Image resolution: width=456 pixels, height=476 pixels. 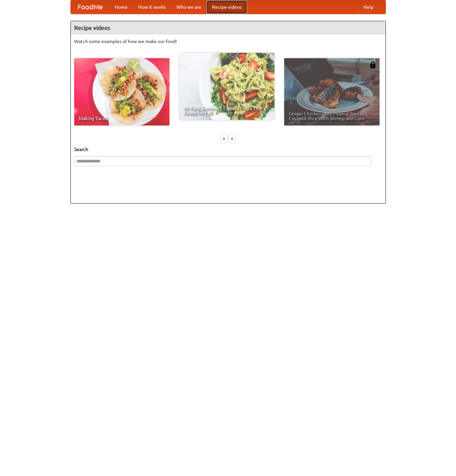 What do you see at coordinates (228, 28) in the screenshot?
I see `h4: Recipe videos` at bounding box center [228, 28].